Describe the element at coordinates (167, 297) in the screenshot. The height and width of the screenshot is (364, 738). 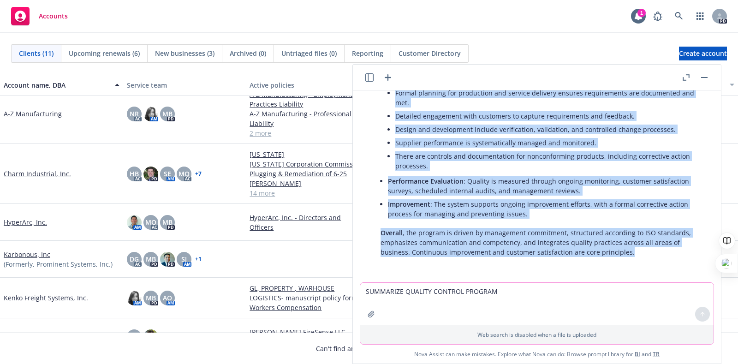
I see `span: AO` at that location.